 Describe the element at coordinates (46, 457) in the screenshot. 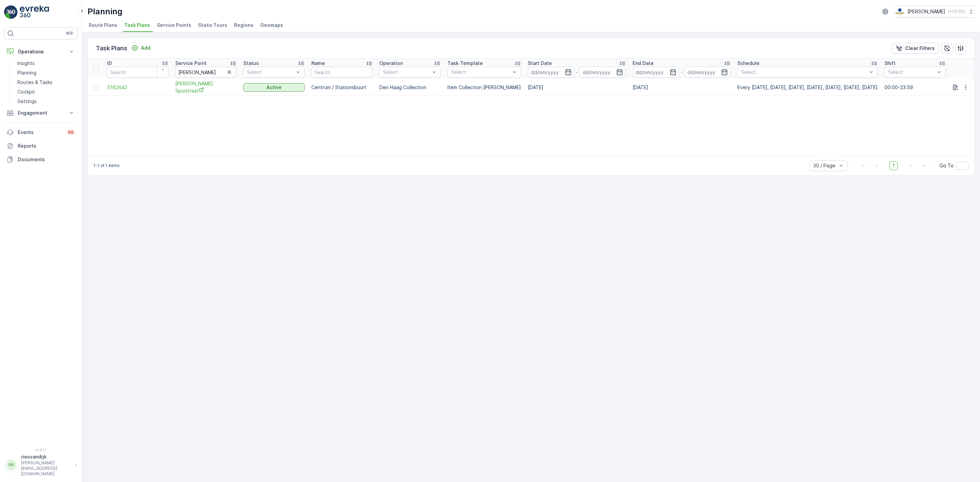

I see `p: riesvandijk` at that location.